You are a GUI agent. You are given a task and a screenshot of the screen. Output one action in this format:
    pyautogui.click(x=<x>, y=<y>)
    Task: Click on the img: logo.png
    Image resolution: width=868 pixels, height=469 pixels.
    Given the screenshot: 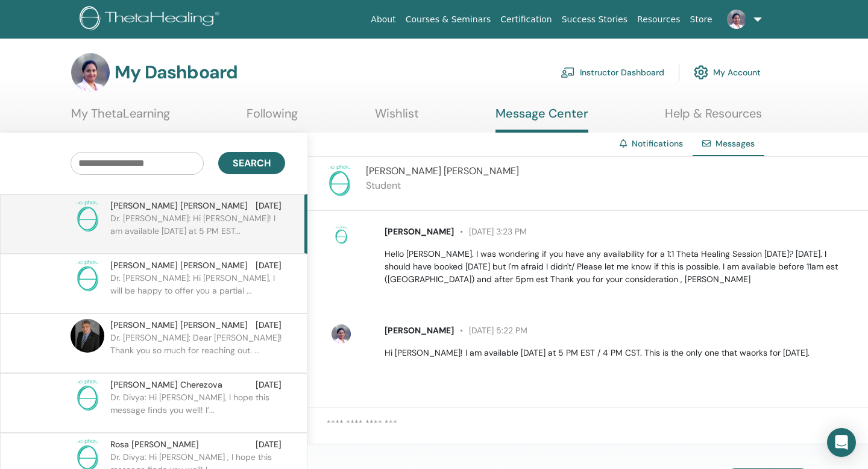 What is the action you would take?
    pyautogui.click(x=151, y=19)
    